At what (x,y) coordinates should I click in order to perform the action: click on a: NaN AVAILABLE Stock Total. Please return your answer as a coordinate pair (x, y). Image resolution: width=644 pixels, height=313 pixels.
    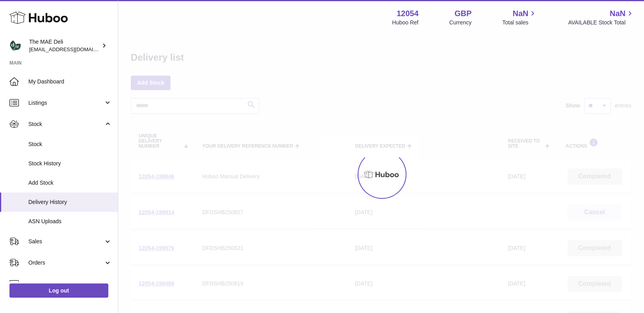
    Looking at the image, I should click on (602, 18).